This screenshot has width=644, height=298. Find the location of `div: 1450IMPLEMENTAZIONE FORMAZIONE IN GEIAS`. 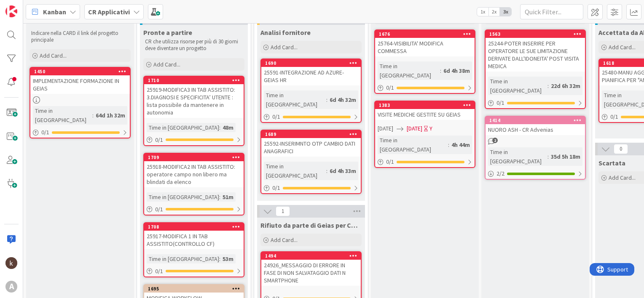

div: 1450IMPLEMENTAZIONE FORMAZIONE IN GEIAS is located at coordinates (80, 81).